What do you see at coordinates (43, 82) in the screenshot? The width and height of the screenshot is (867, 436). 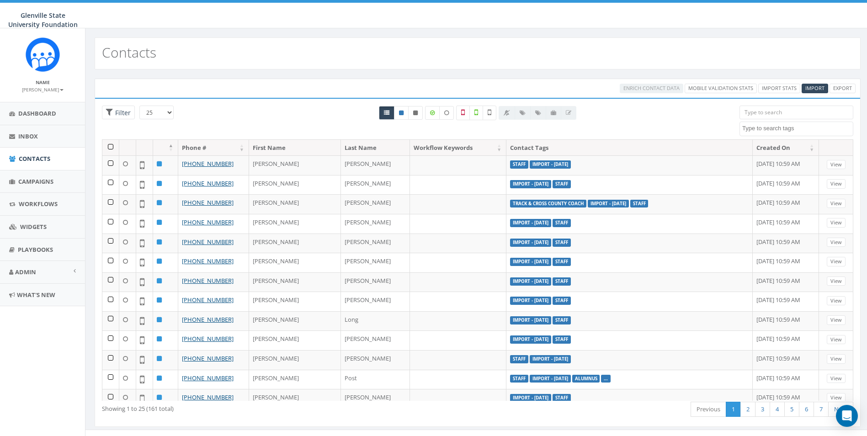 I see `small: Name` at bounding box center [43, 82].